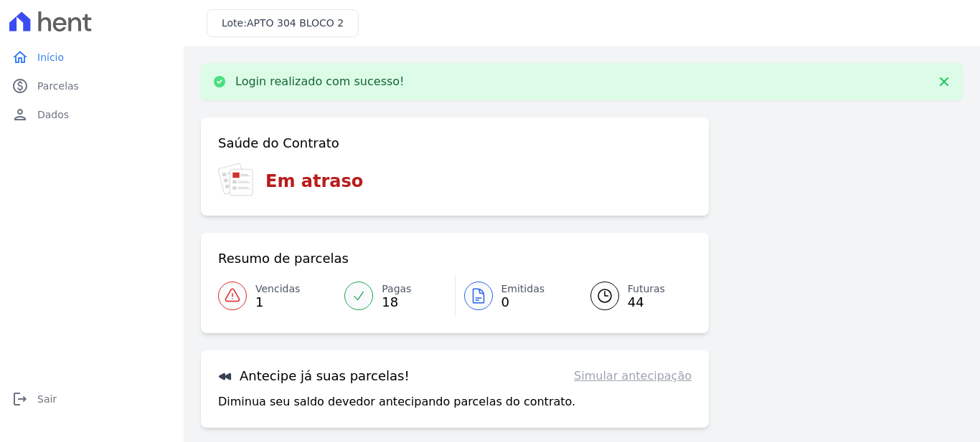  What do you see at coordinates (396, 289) in the screenshot?
I see `span: Pagas` at bounding box center [396, 289].